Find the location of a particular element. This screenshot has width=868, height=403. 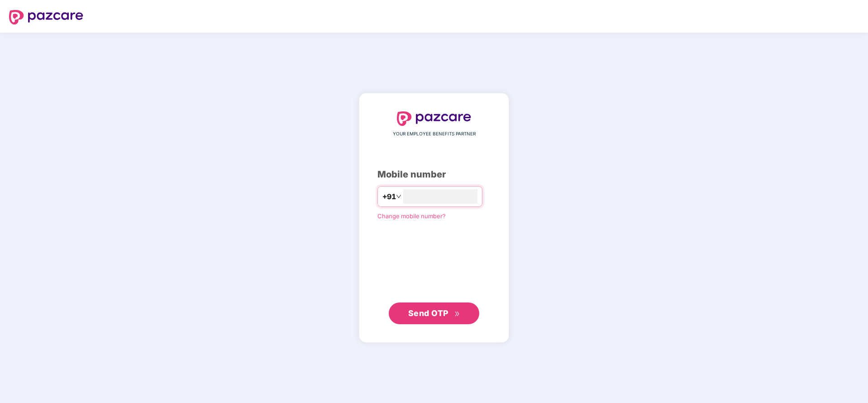

span: double-right is located at coordinates (457, 314).